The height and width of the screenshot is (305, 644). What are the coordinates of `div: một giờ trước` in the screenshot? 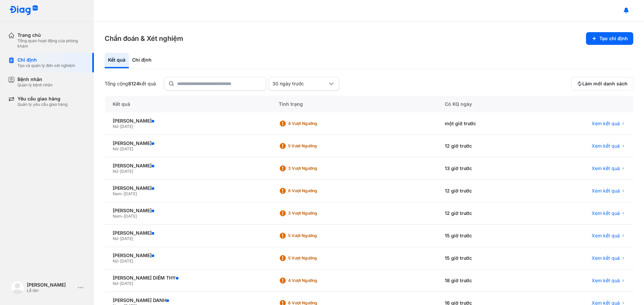 It's located at (485, 124).